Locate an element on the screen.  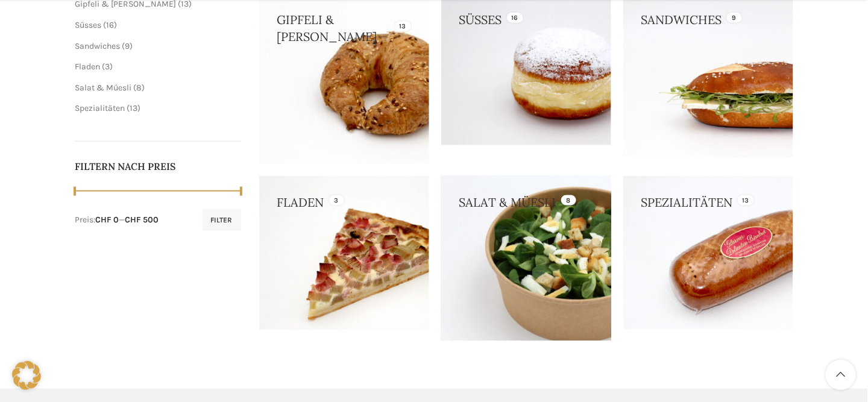
a: Süsses is located at coordinates (88, 25).